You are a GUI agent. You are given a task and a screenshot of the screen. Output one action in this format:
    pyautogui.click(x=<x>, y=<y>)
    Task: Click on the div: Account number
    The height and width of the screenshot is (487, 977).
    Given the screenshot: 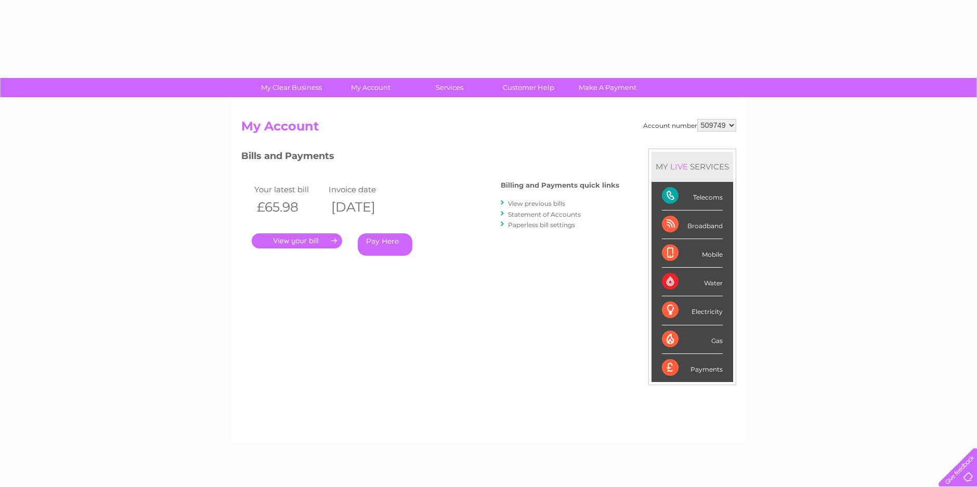 What is the action you would take?
    pyautogui.click(x=689, y=125)
    